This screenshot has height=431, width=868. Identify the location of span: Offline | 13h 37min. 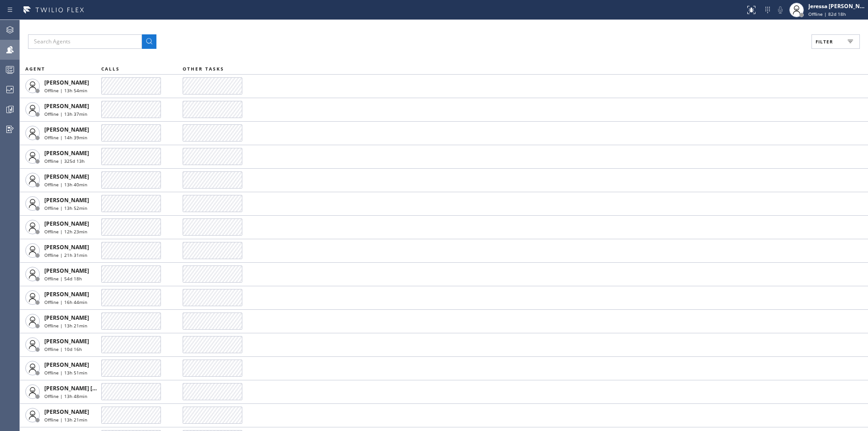
(66, 114).